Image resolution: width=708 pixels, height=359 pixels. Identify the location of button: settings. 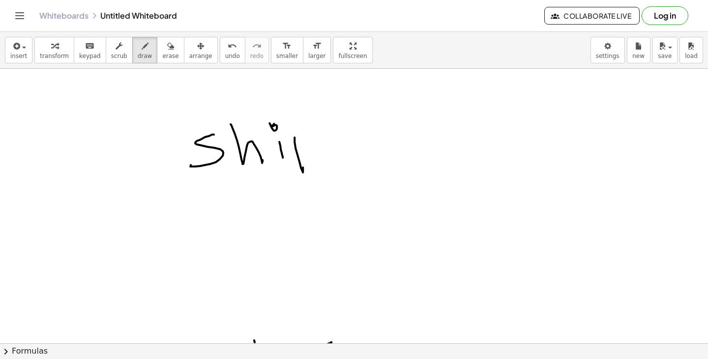
(608, 50).